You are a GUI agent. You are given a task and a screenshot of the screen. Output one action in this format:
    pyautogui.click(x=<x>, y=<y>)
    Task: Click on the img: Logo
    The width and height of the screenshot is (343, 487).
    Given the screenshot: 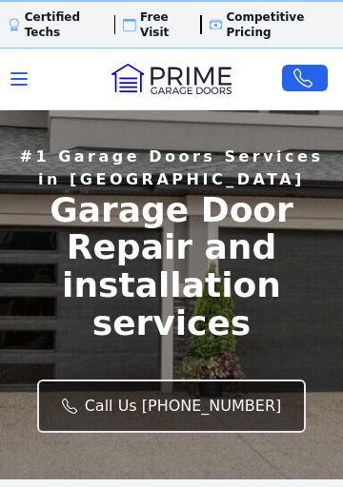 What is the action you would take?
    pyautogui.click(x=171, y=79)
    